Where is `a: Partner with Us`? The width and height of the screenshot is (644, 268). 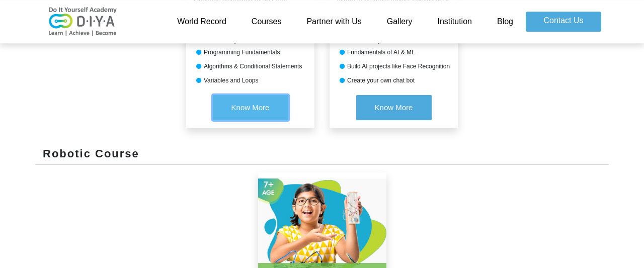 a: Partner with Us is located at coordinates (334, 21).